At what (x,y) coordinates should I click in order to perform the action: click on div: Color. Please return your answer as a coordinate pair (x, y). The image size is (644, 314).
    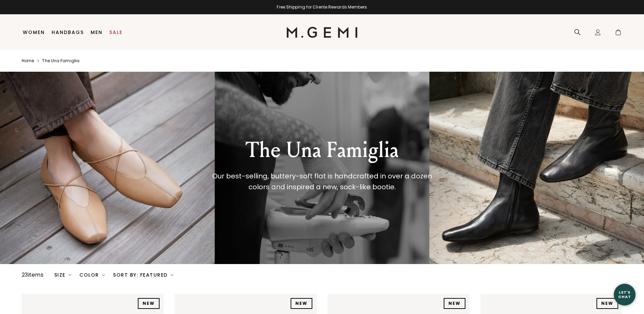
    Looking at the image, I should click on (92, 275).